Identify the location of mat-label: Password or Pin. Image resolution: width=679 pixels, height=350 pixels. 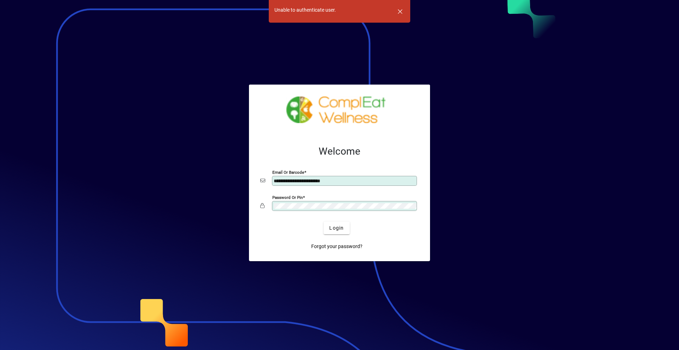
(288, 197).